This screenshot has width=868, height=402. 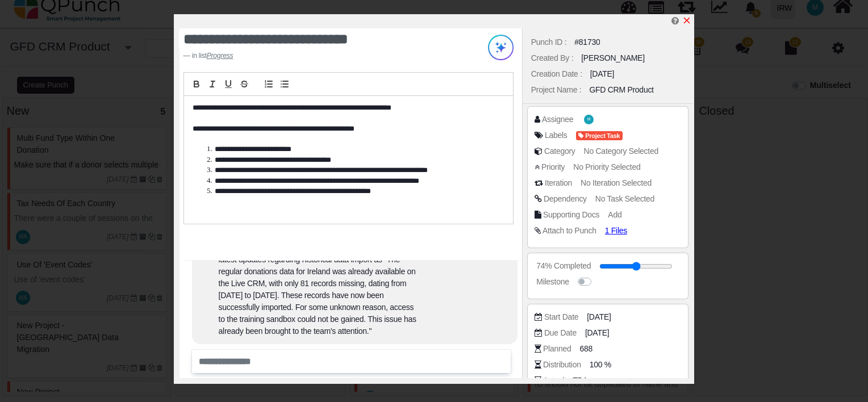 I want to click on span: No Priority Selected, so click(x=607, y=167).